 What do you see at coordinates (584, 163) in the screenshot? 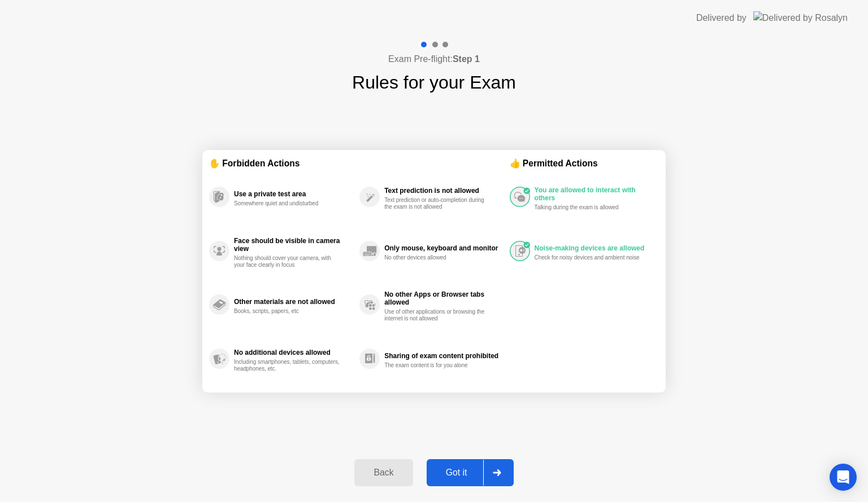
I see `div: 👍 Permitted Actions` at bounding box center [584, 163].